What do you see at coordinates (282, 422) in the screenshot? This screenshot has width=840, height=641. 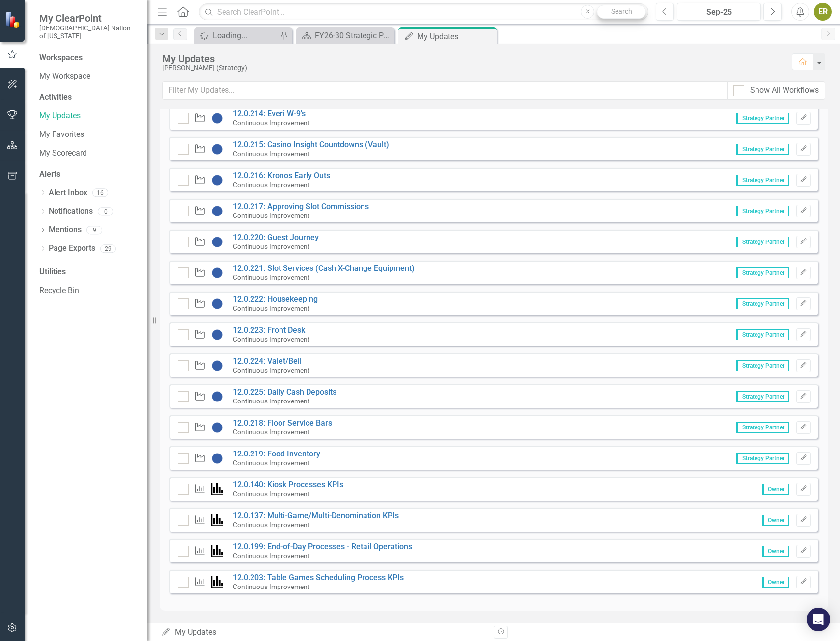 I see `a: 12.0.218: Floor Service Bars` at bounding box center [282, 422].